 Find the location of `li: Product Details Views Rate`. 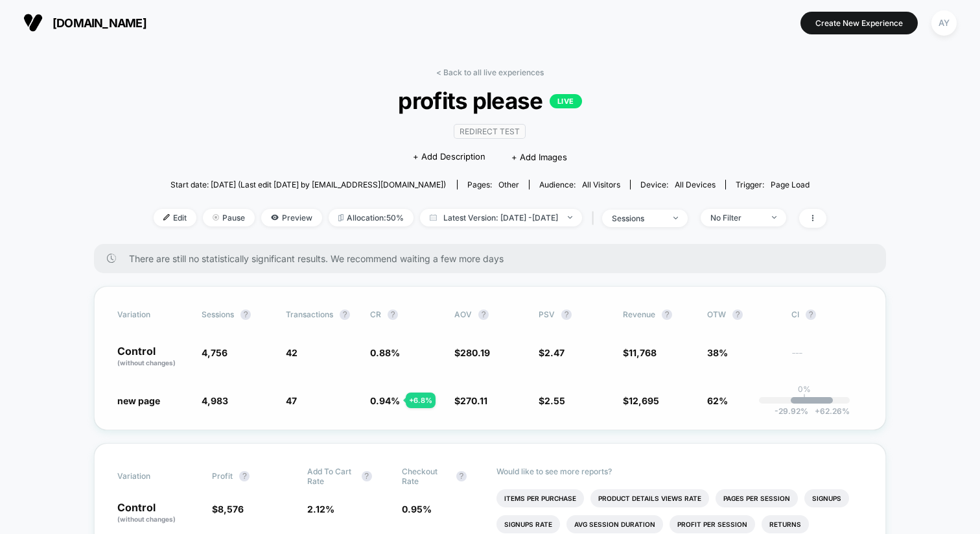

li: Product Details Views Rate is located at coordinates (649, 498).